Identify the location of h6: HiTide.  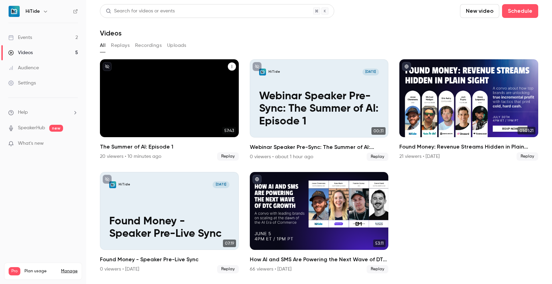
(33, 11).